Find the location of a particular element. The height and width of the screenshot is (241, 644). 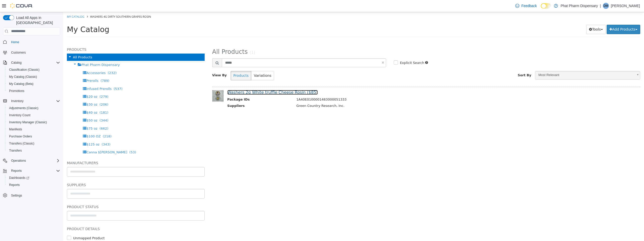

a: Inventory Count is located at coordinates (20, 115).